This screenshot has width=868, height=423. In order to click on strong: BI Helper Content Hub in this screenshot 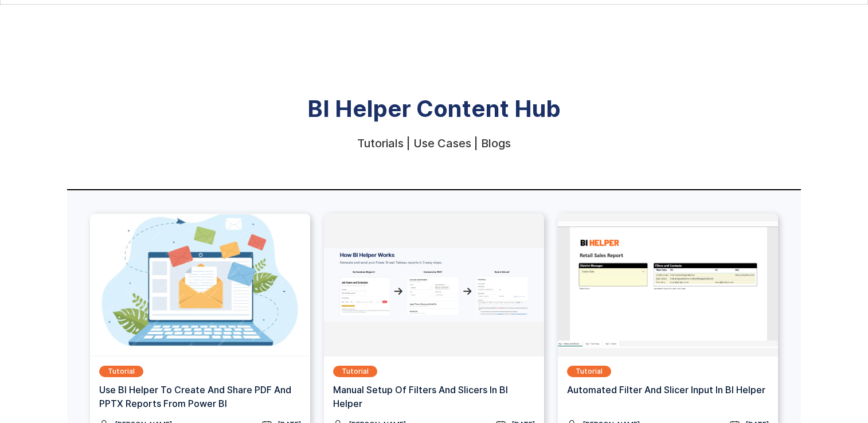, I will do `click(434, 109)`.